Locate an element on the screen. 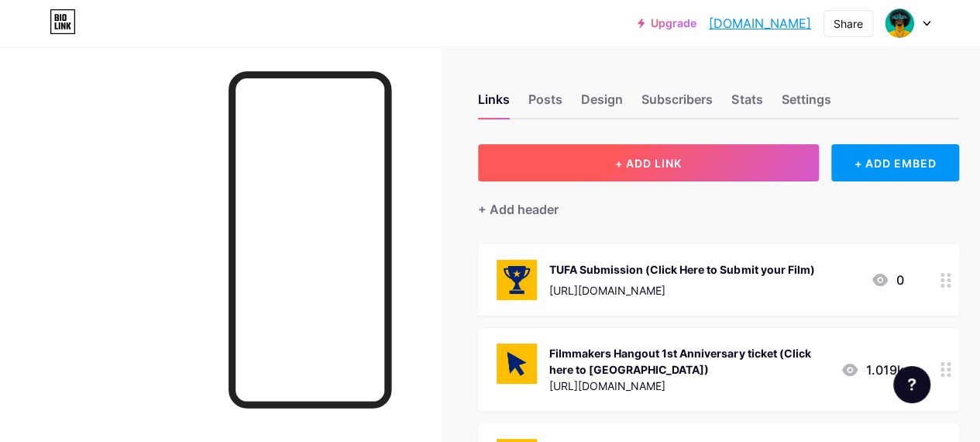 This screenshot has width=980, height=442. div: Posts is located at coordinates (545, 104).